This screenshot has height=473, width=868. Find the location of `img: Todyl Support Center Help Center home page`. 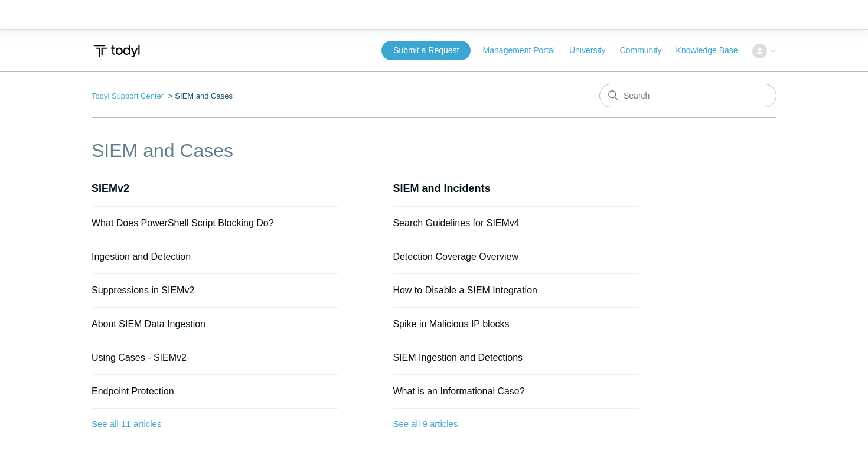

img: Todyl Support Center Help Center home page is located at coordinates (116, 51).